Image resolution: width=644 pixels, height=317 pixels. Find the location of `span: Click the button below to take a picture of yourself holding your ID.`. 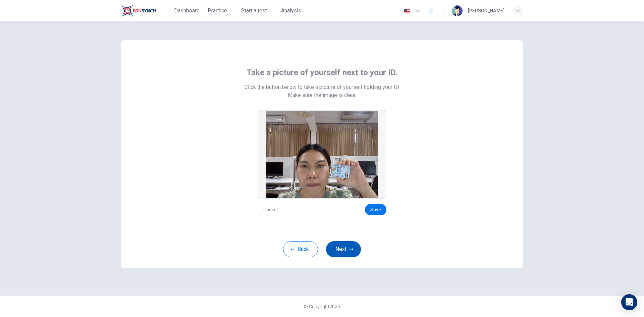

span: Click the button below to take a picture of yourself holding your ID. is located at coordinates (322, 87).